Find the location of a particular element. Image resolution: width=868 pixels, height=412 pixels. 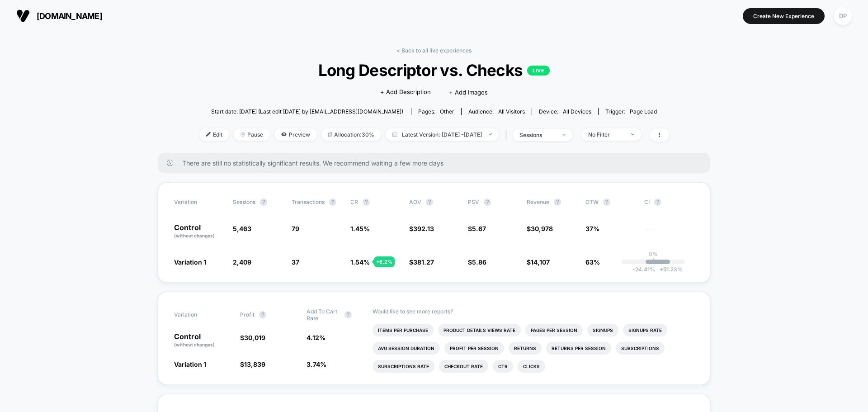

span: 14,107 is located at coordinates (540, 262).